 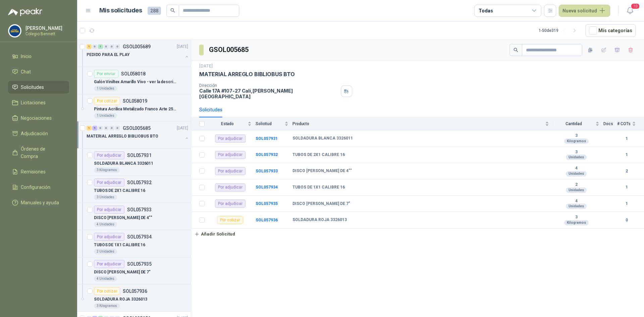 I want to click on a: Licitaciones, so click(x=38, y=103).